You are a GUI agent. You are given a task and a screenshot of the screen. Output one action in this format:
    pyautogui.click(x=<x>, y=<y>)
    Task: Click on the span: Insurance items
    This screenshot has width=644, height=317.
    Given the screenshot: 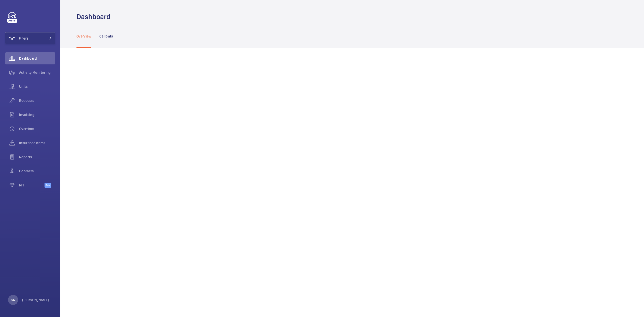 What is the action you would take?
    pyautogui.click(x=37, y=143)
    